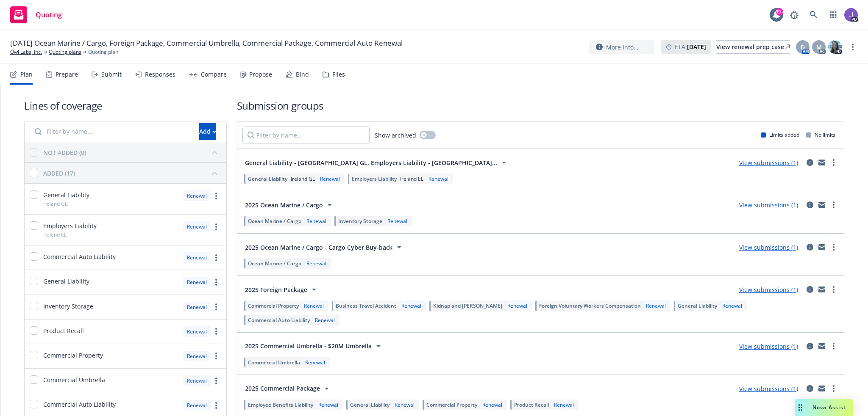 The width and height of the screenshot is (868, 416). Describe the element at coordinates (290, 205) in the screenshot. I see `button: 2025 Ocean Marine / Cargo` at that location.